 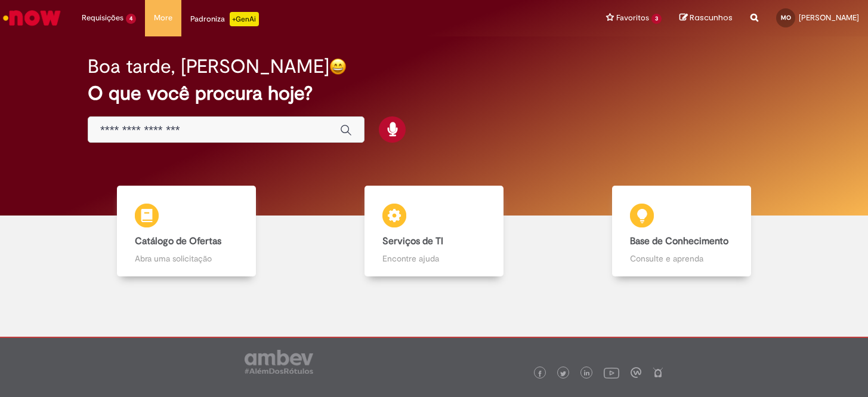 What do you see at coordinates (162, 18) in the screenshot?
I see `span: More` at bounding box center [162, 18].